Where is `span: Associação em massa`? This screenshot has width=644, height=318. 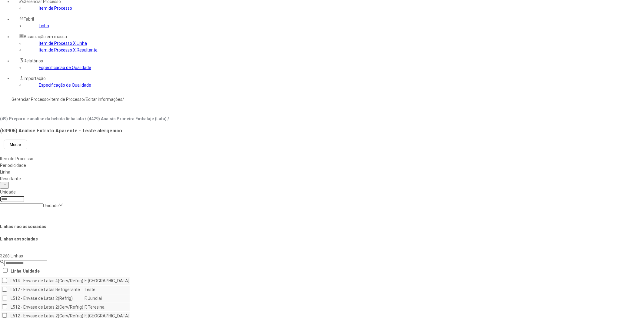
span: Associação em massa is located at coordinates (46, 37).